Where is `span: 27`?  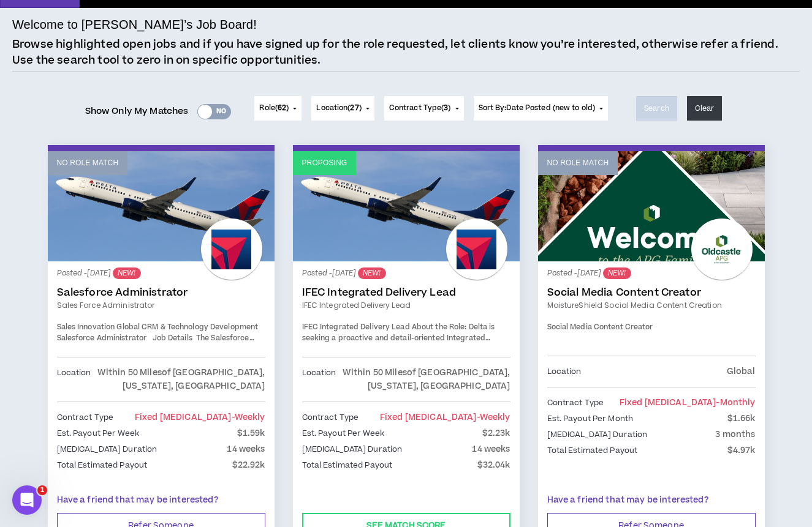
span: 27 is located at coordinates (354, 108).